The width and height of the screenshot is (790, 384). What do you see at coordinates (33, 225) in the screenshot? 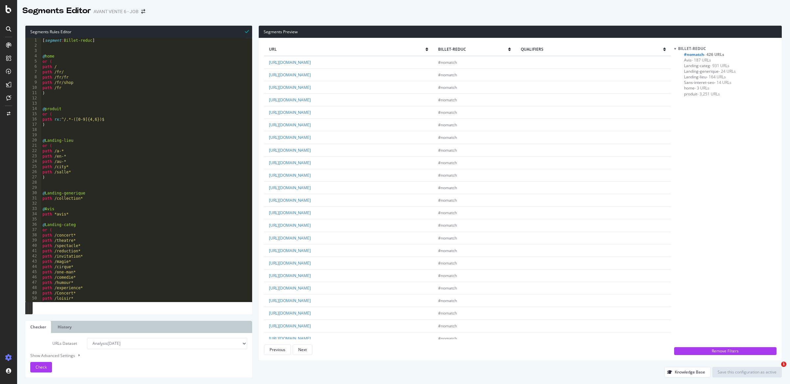
I see `div: 36` at bounding box center [33, 225].